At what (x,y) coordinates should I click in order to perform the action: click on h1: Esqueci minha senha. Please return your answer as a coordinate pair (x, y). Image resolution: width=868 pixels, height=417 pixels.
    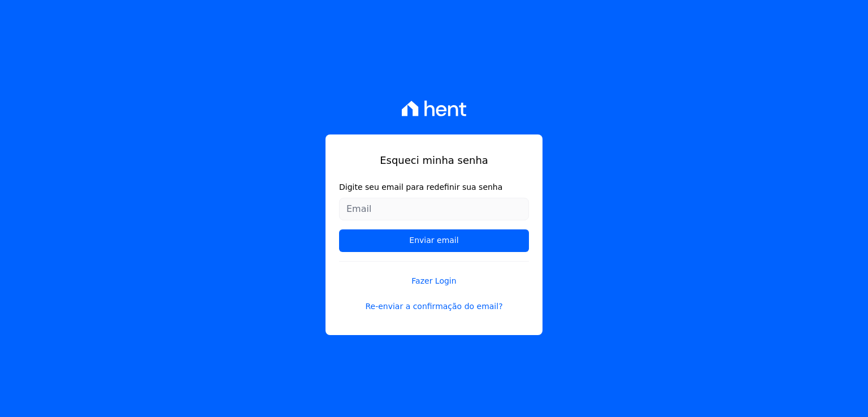
    Looking at the image, I should click on (434, 160).